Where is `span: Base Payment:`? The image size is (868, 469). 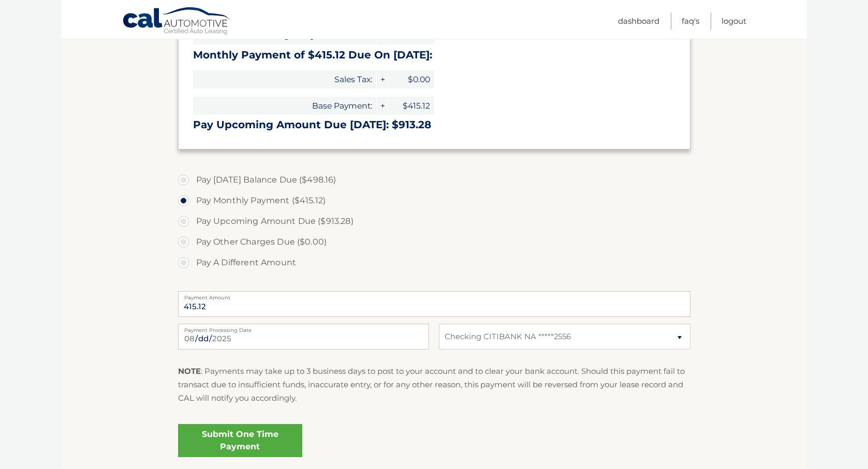
span: Base Payment: is located at coordinates (284, 106).